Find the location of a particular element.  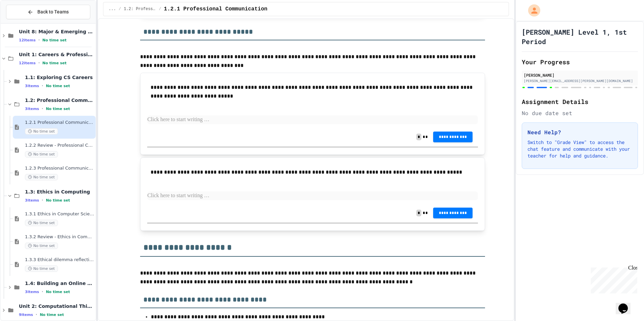

span: 1.3.2 Review - Ethics in Computer Science is located at coordinates (59, 237).